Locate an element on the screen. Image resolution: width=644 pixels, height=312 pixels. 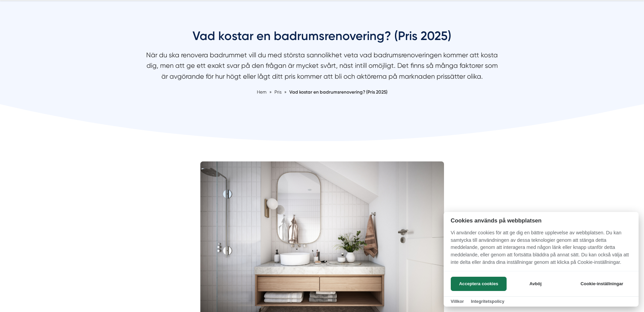
h2: Cookies används på webbplatsen is located at coordinates (541, 220).